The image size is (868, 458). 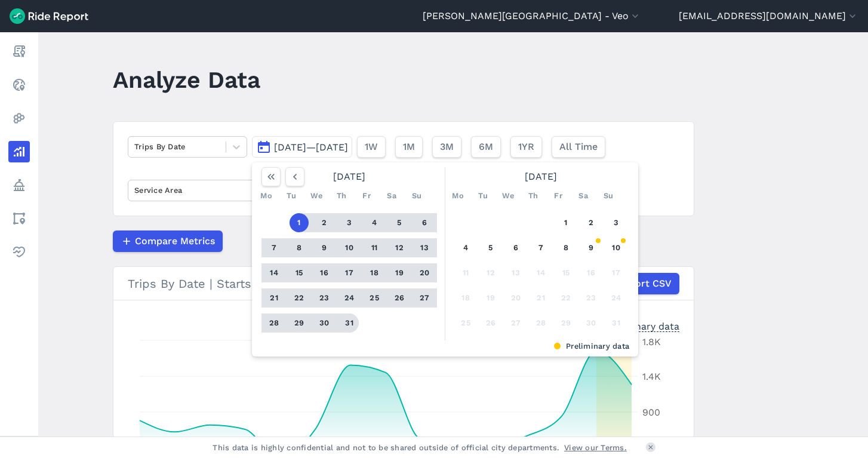 I want to click on div: Trips By Date | Starts | Veo, so click(x=404, y=283).